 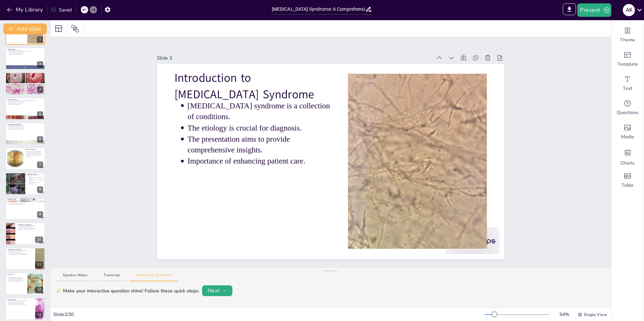 I want to click on p: Ongoing education strengthens practice., so click(x=17, y=281).